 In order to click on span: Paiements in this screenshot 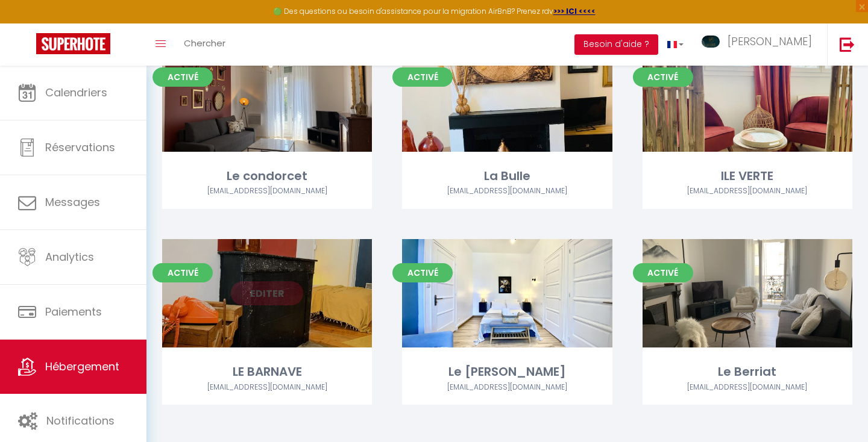, I will do `click(74, 311)`.